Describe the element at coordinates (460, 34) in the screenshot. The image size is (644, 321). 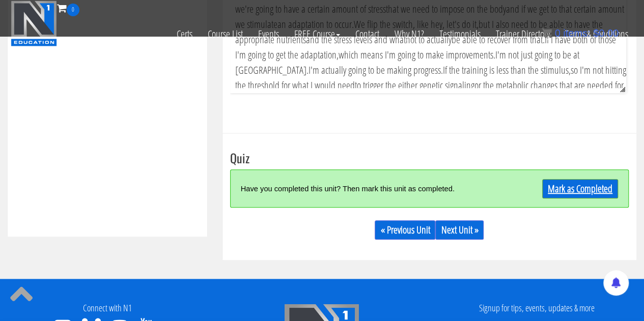
I see `a: Testimonials` at that location.